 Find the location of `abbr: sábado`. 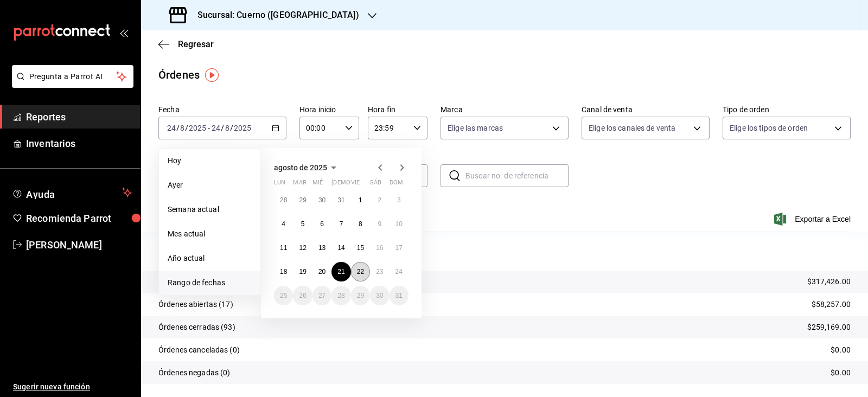

abbr: sábado is located at coordinates (375, 184).